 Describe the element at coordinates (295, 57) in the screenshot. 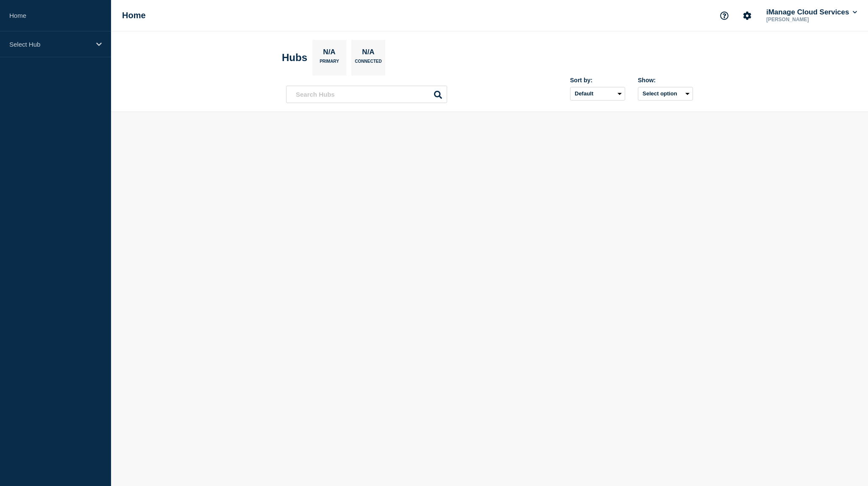

I see `h2: Hubs` at that location.